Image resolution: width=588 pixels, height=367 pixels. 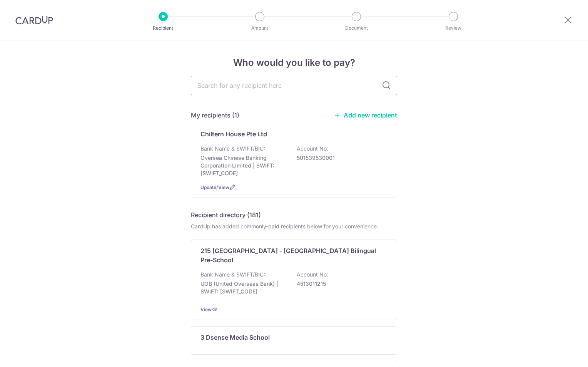 What do you see at coordinates (357, 28) in the screenshot?
I see `p: Document` at bounding box center [357, 28].